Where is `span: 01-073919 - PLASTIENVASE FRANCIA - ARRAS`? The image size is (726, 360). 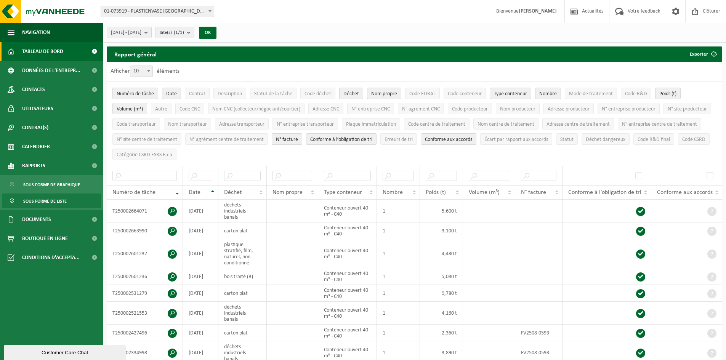 span: 01-073919 - PLASTIENVASE FRANCIA - ARRAS is located at coordinates (157, 11).